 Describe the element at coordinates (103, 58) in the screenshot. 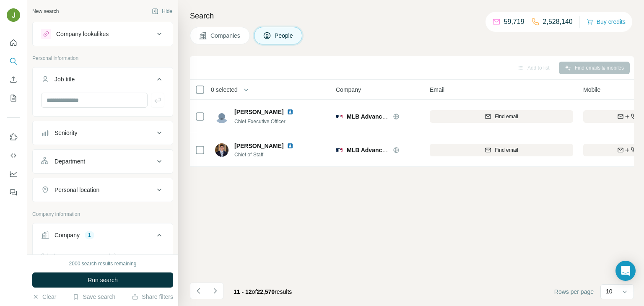

I see `p: Personal information` at that location.